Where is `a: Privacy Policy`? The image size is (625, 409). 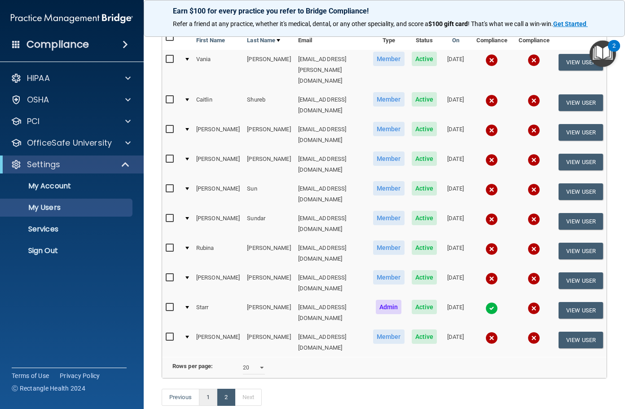 a: Privacy Policy is located at coordinates (80, 375).